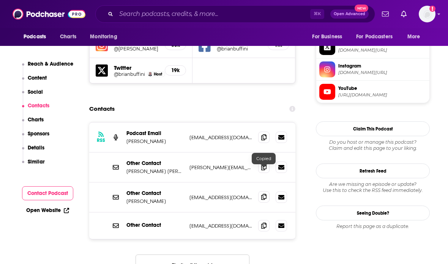 Image resolution: width=448 pixels, height=264 pixels. I want to click on button: Open AdvancedNew, so click(349, 14).